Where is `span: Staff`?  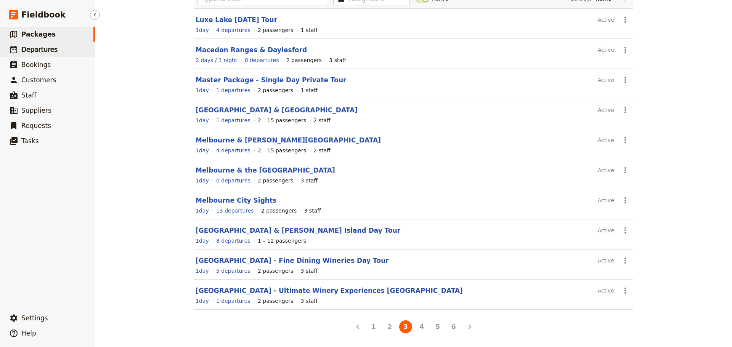
span: Staff is located at coordinates (29, 95).